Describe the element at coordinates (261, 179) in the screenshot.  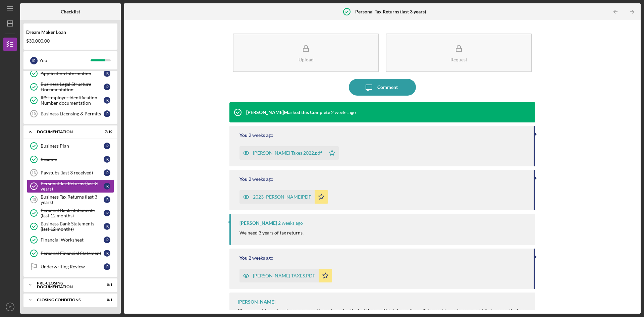
I see `time: 2025-09-09 14:35` at that location.